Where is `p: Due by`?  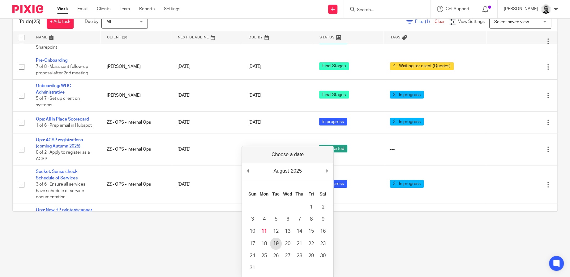
p: Due by is located at coordinates (92, 22).